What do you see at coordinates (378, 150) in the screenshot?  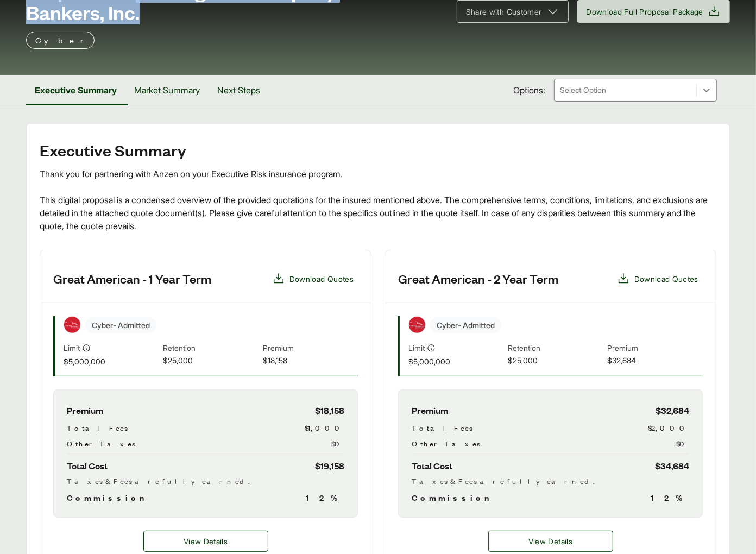 I see `h2: Executive Summary` at bounding box center [378, 150].